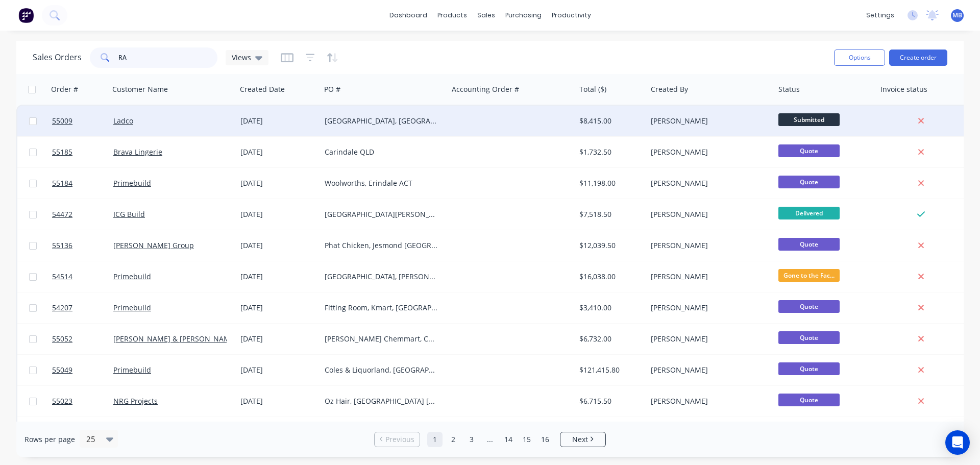 The height and width of the screenshot is (465, 980). Describe the element at coordinates (583, 439) in the screenshot. I see `a: Next page` at that location.